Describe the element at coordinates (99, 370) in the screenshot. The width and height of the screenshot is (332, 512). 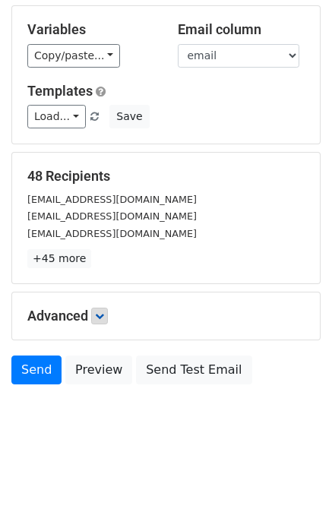
I see `a: Preview` at that location.